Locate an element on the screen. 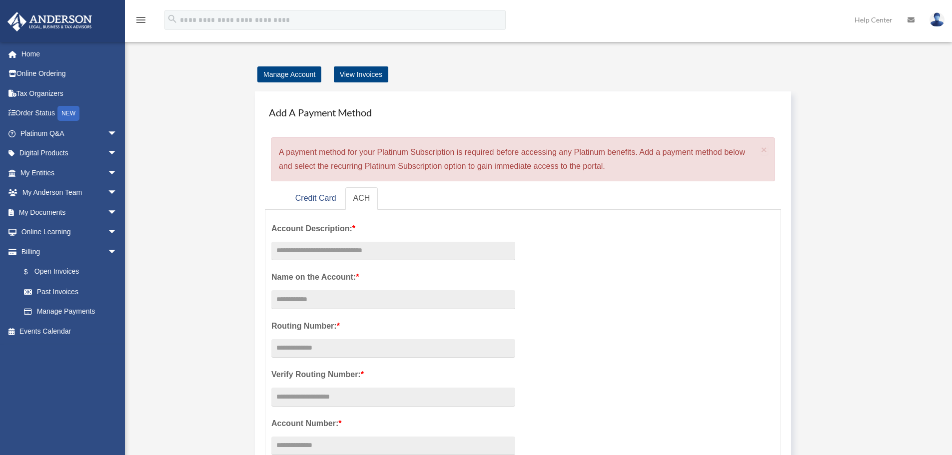 The width and height of the screenshot is (952, 455). a: menu is located at coordinates (141, 21).